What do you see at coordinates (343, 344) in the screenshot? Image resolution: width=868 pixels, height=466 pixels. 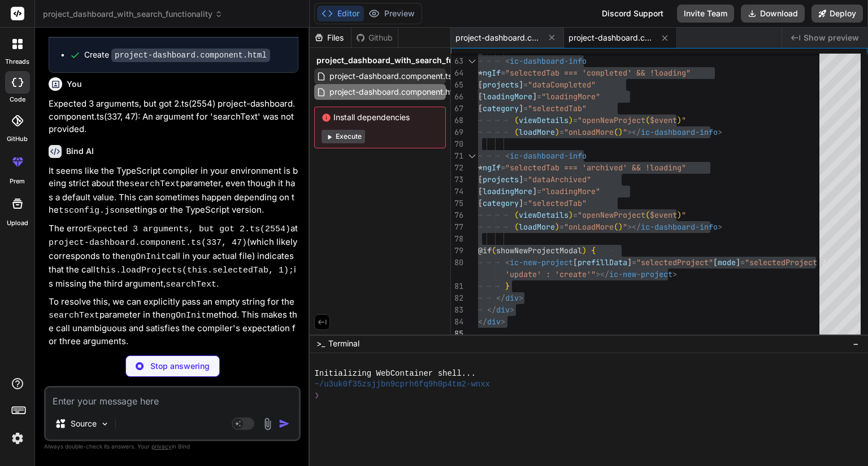 I see `span: Terminal` at bounding box center [343, 344].